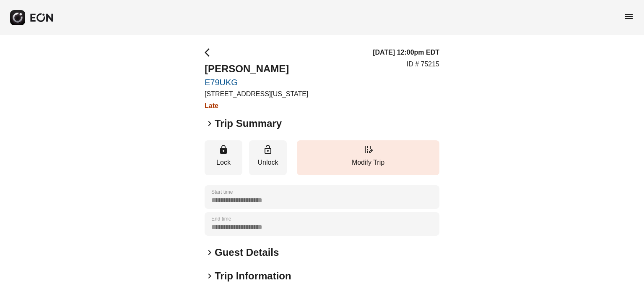 The height and width of the screenshot is (292, 644). I want to click on h2: Trip Summary, so click(248, 124).